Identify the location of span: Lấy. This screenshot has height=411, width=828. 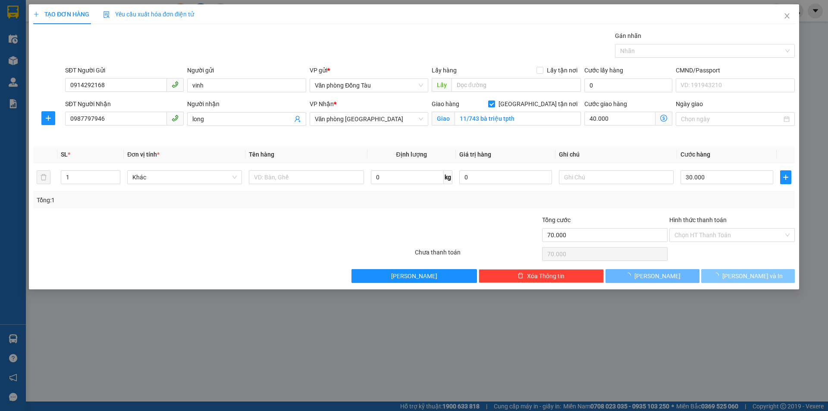
(442, 85).